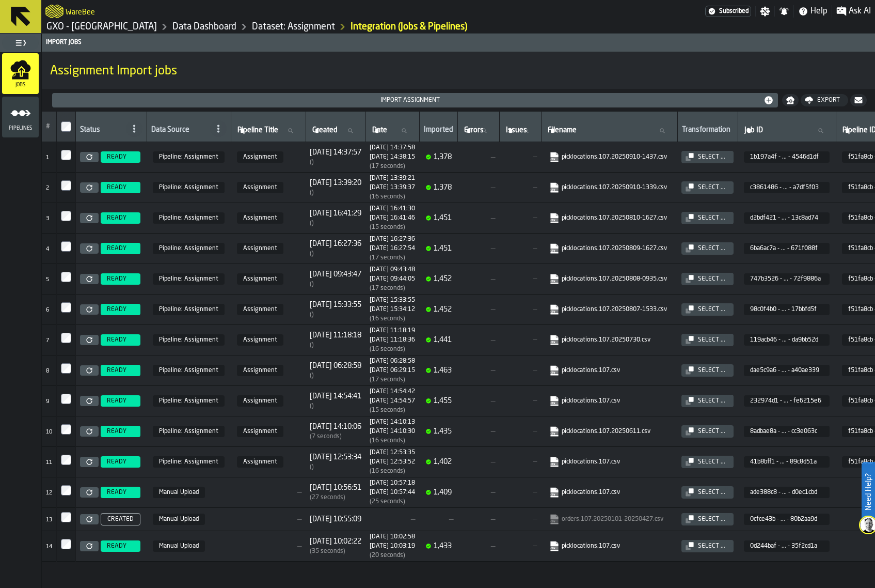 Image resolution: width=875 pixels, height=588 pixels. I want to click on div: Export, so click(829, 100).